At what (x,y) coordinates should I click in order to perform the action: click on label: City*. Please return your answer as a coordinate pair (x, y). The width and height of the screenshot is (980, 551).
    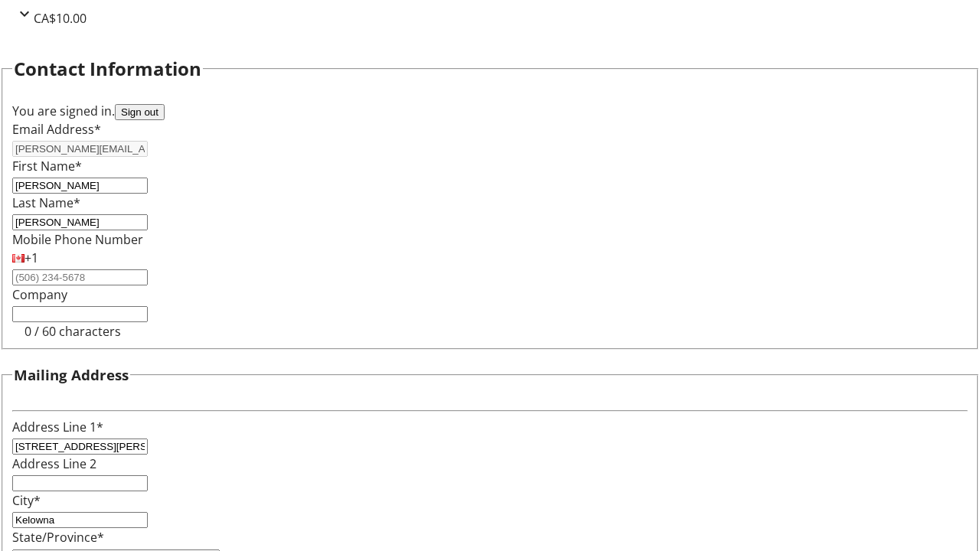
    Looking at the image, I should click on (26, 500).